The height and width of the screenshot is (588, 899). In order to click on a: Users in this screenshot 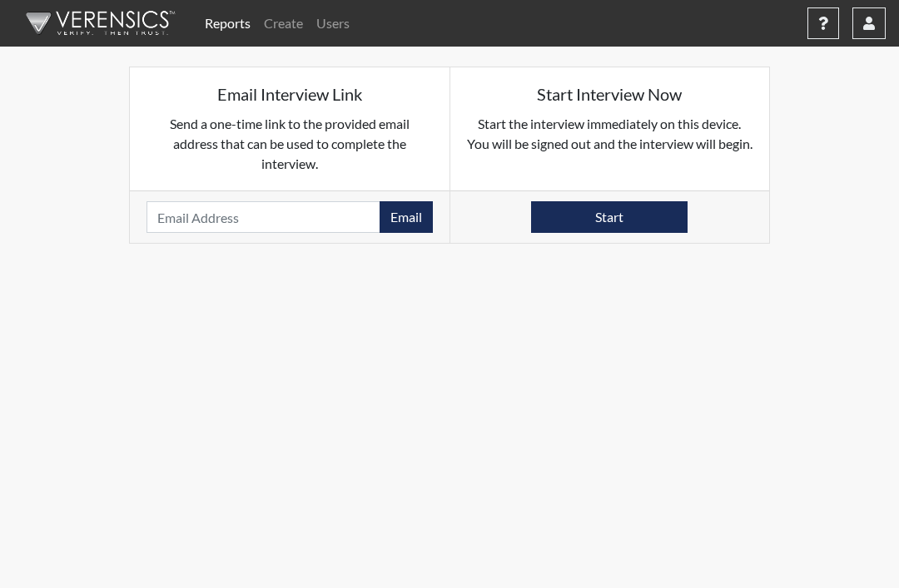, I will do `click(333, 23)`.